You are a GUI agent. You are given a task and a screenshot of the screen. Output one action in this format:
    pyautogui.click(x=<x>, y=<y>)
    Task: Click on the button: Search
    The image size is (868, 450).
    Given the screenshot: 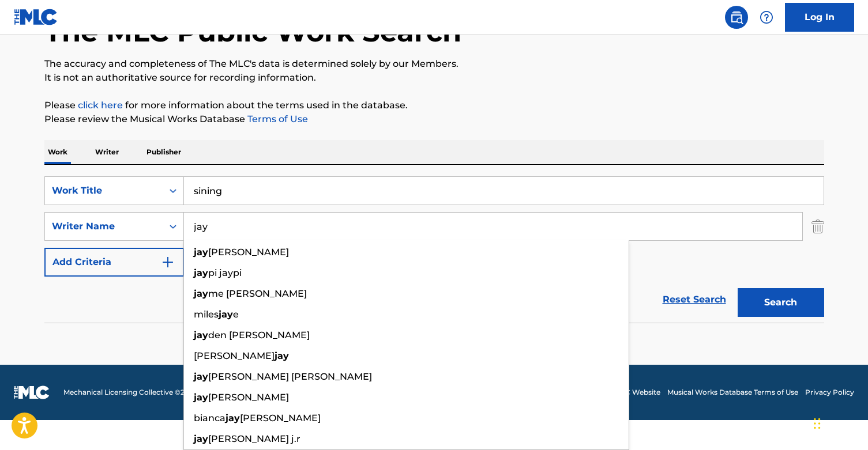 What is the action you would take?
    pyautogui.click(x=781, y=303)
    